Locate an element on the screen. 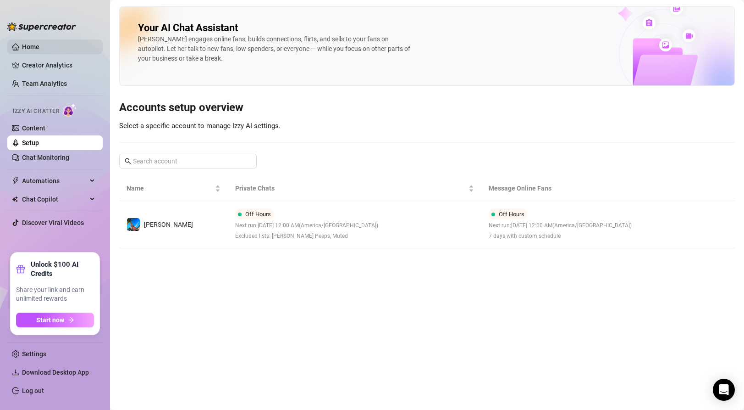 The height and width of the screenshot is (410, 744). a: Settings is located at coordinates (34, 354).